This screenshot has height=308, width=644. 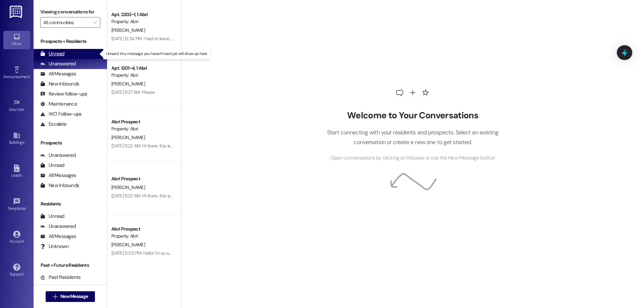 What do you see at coordinates (70, 297) in the screenshot?
I see `button: New Message` at bounding box center [70, 297].